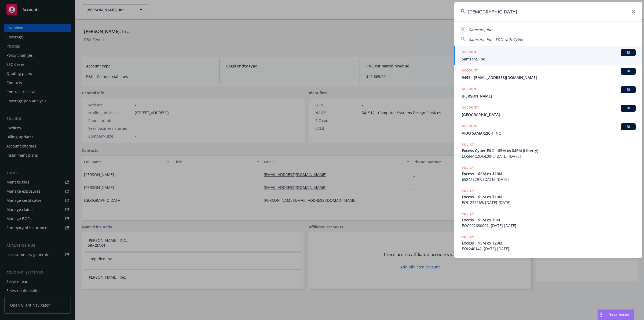 The height and width of the screenshot is (320, 644). Describe the element at coordinates (548, 130) in the screenshot. I see `a: ACCOUNTBIVIDO SAMARZICH INC` at that location.